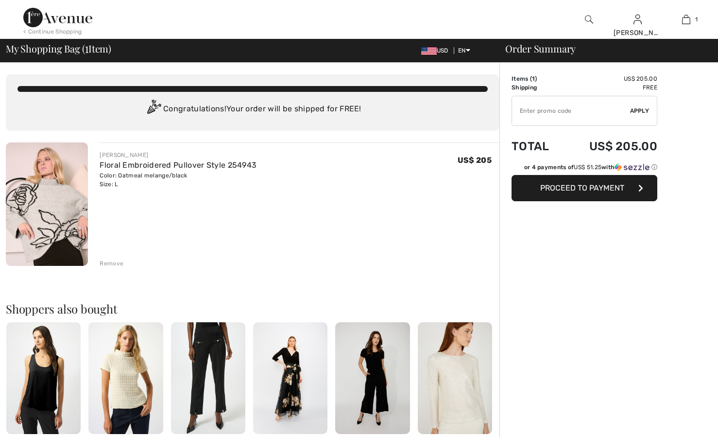  Describe the element at coordinates (253, 109) in the screenshot. I see `div: Congratulations! Your order will be shipped for FREE!` at that location.